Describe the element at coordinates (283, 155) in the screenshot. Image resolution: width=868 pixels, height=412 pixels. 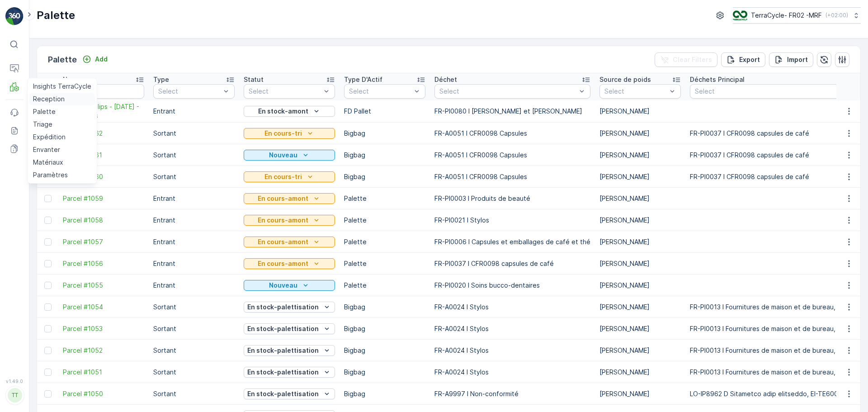
I see `p: Nouveau` at that location.